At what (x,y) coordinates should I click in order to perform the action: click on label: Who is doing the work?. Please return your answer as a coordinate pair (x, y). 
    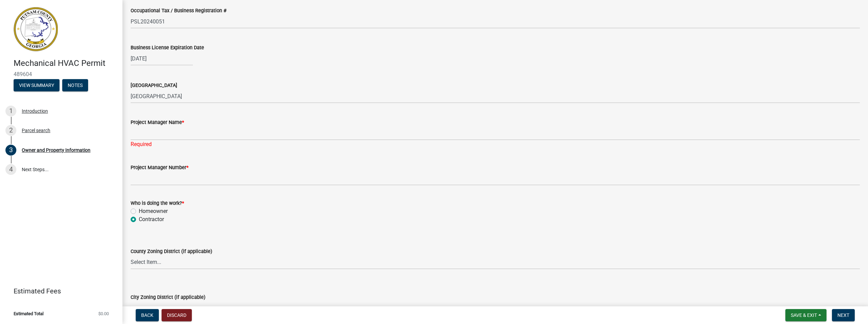
    Looking at the image, I should click on (157, 203).